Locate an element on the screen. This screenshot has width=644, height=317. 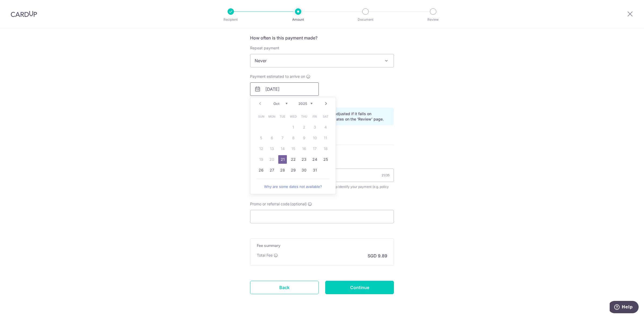
span: Thursday is located at coordinates (304, 117).